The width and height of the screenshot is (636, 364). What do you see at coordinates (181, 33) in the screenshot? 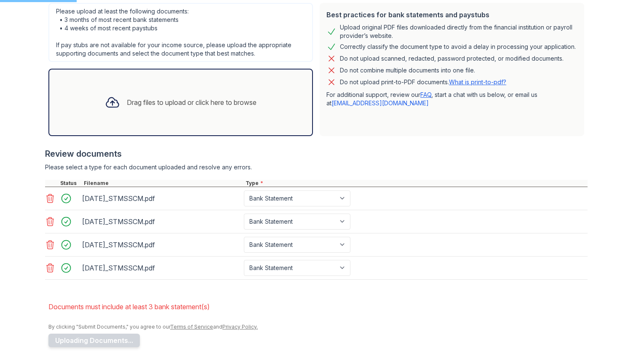
I see `div: Please upload at least the following documents: • 3 months of most recent bank statements • 4 wee...` at bounding box center [181, 33].